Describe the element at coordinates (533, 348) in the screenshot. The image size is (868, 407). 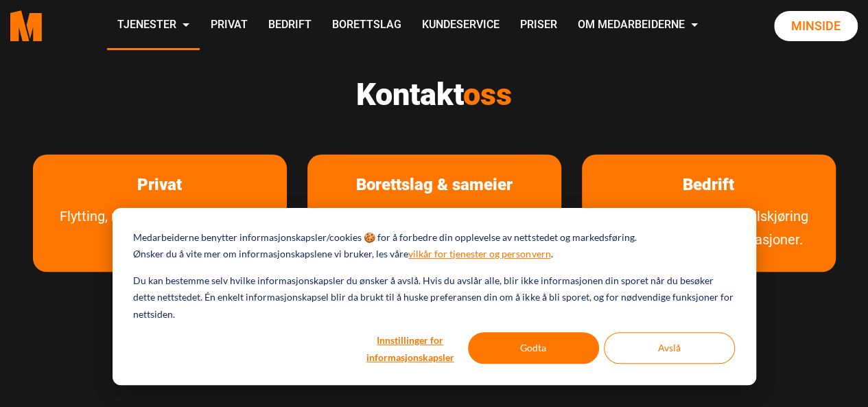
I see `button: Godta` at that location.